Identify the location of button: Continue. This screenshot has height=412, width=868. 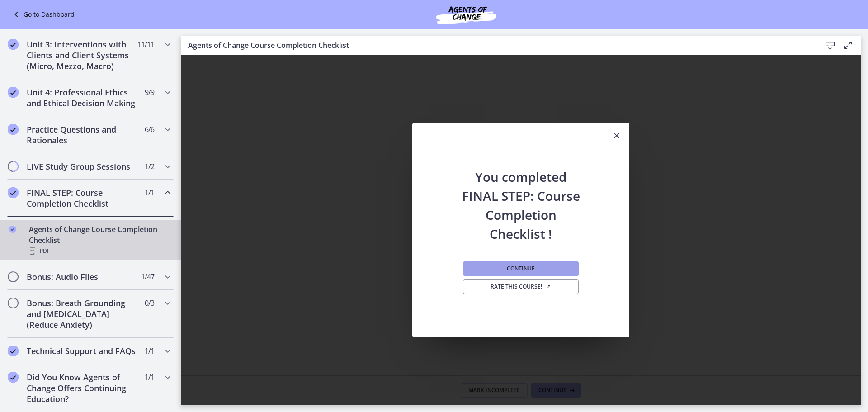
(521, 269).